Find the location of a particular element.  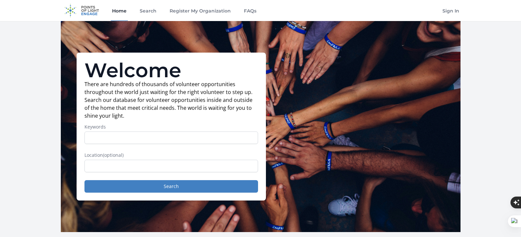

h1: Welcome is located at coordinates (171, 70).